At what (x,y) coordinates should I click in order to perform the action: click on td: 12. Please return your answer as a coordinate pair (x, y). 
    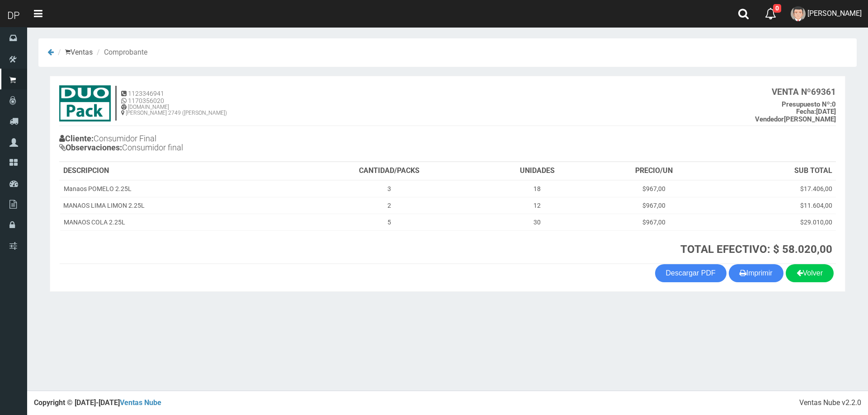
    Looking at the image, I should click on (537, 205).